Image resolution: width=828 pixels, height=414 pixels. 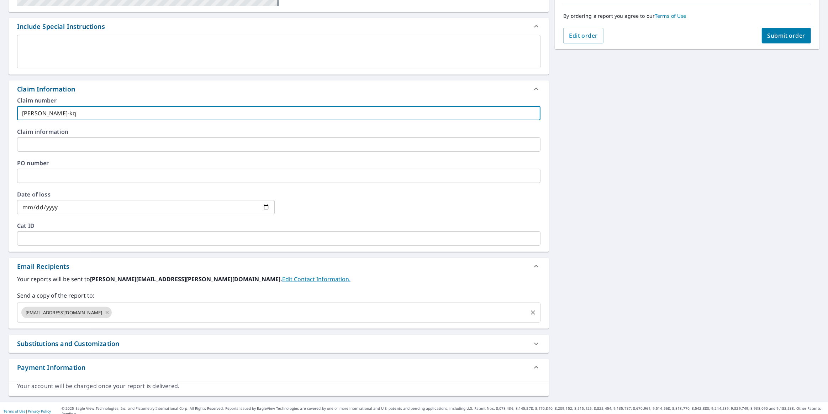 What do you see at coordinates (39, 411) in the screenshot?
I see `a: Privacy Policy` at bounding box center [39, 411].